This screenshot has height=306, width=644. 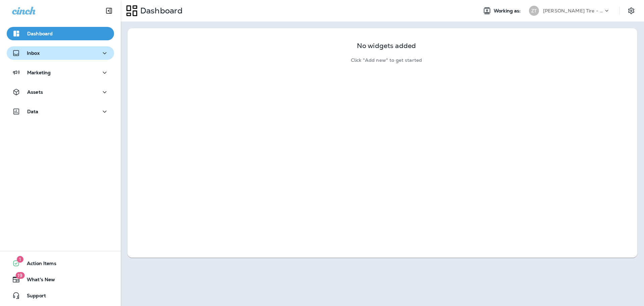 I want to click on button: Marketing, so click(x=60, y=72).